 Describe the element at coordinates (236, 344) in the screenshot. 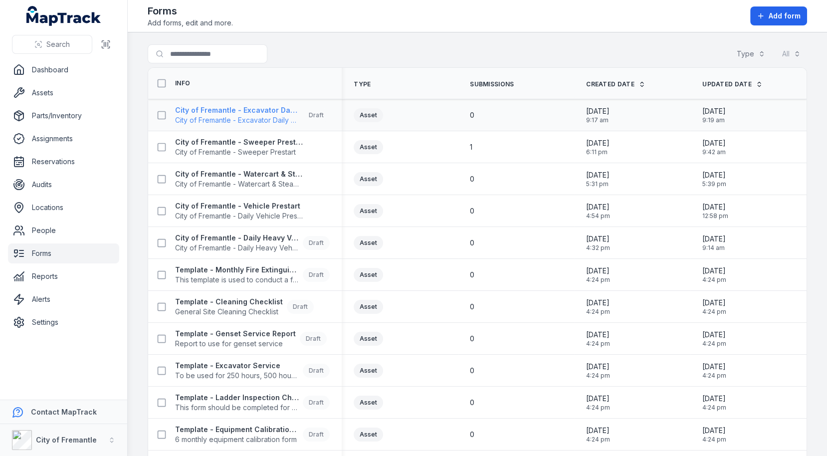

I see `span: Report to use for genset service` at that location.